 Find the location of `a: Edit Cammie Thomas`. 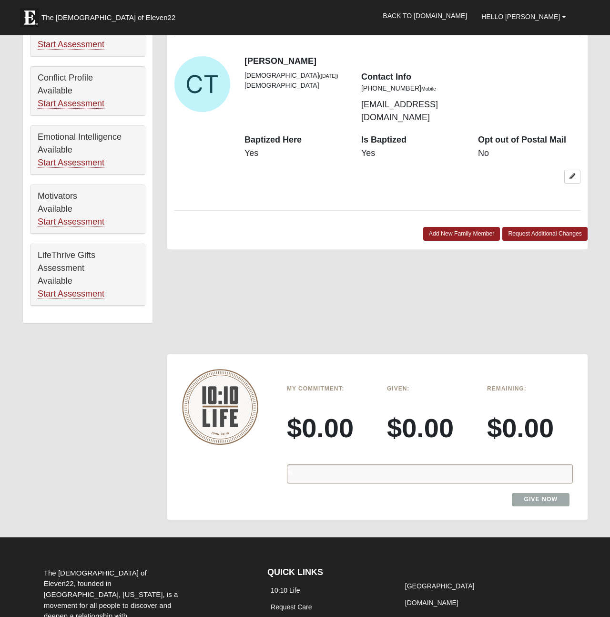

a: Edit Cammie Thomas is located at coordinates (573, 176).